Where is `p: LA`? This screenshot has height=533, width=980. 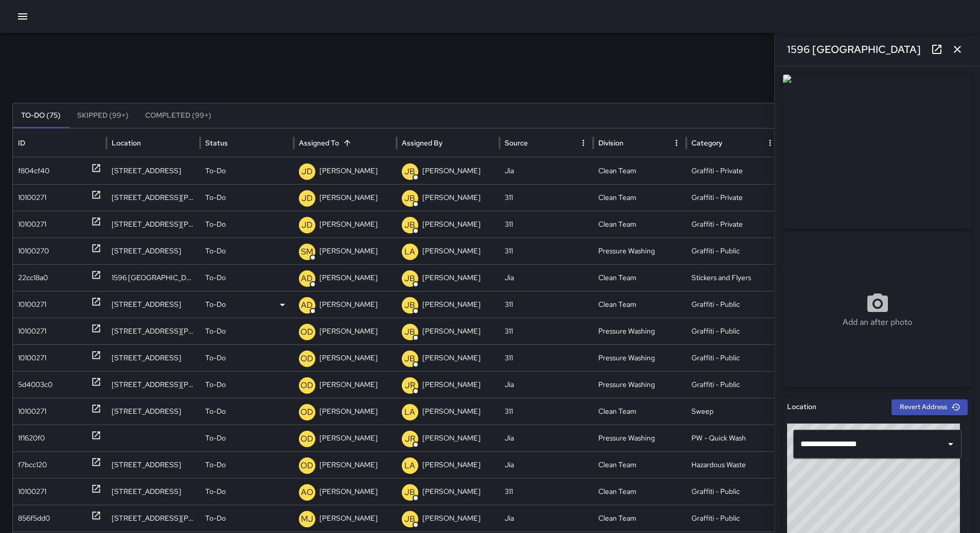
p: LA is located at coordinates (409, 412).